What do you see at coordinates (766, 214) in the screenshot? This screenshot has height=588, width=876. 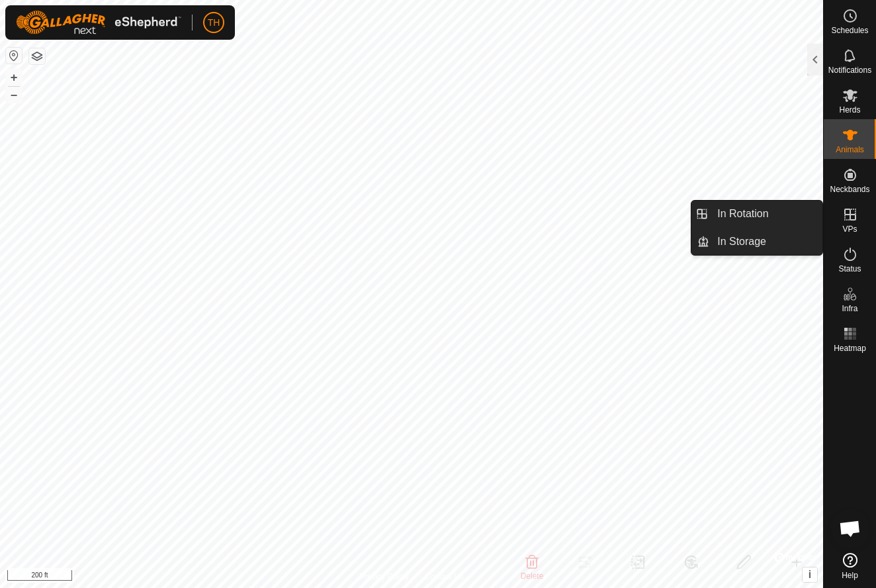 I see `a: In Rotation` at bounding box center [766, 214].